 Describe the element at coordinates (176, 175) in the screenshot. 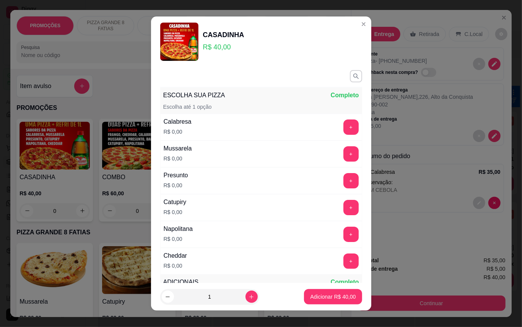

I see `div: Presunto` at that location.